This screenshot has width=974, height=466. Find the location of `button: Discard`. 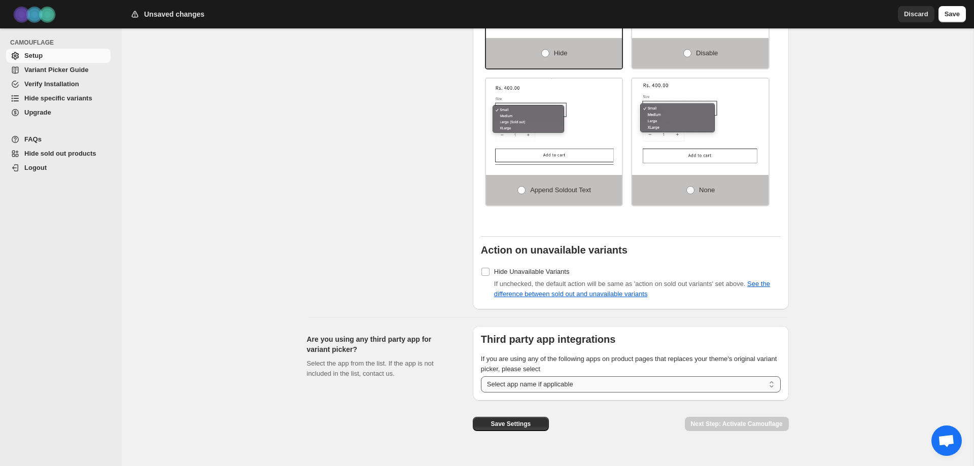

button: Discard is located at coordinates (916, 14).